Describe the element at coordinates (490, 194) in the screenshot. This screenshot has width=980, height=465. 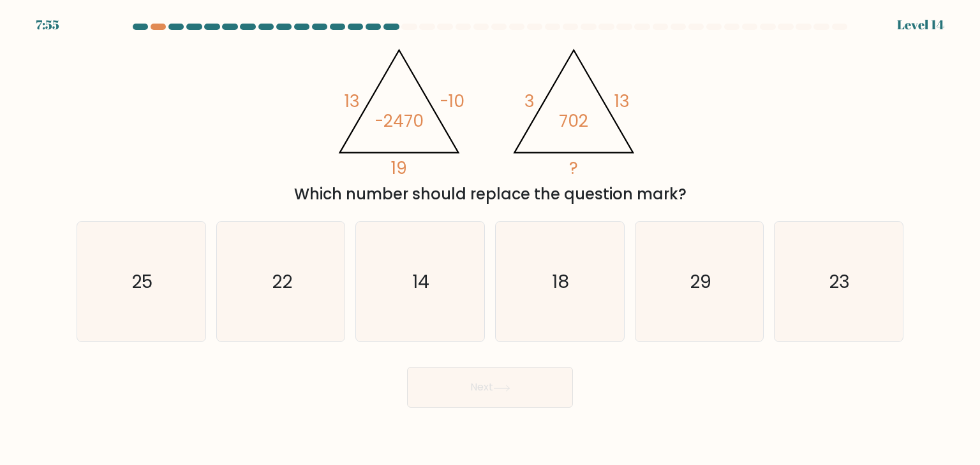
I see `div: Which number should replace the question mark?` at that location.